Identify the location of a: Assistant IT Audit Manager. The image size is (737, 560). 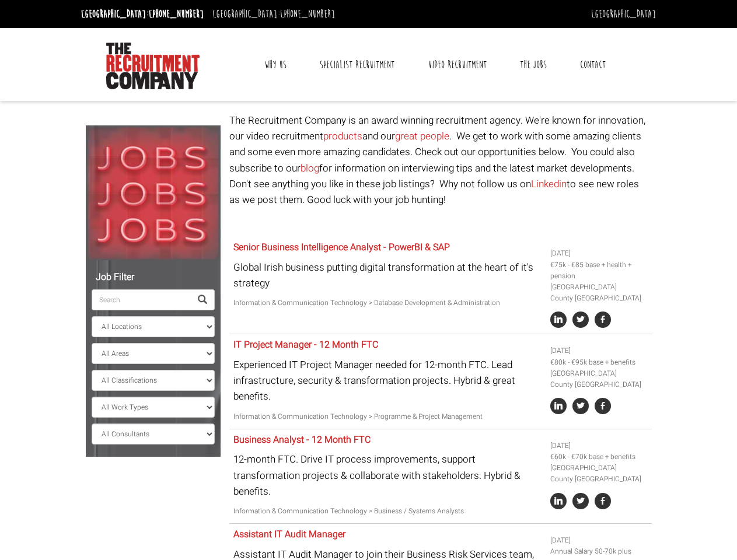
(289, 534).